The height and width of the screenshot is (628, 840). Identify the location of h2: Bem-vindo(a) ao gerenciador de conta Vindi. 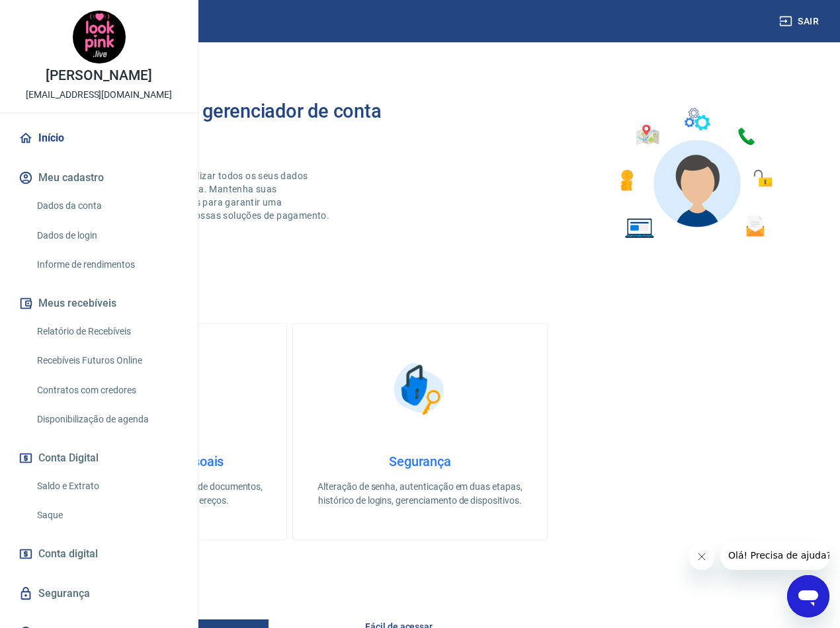
(239, 121).